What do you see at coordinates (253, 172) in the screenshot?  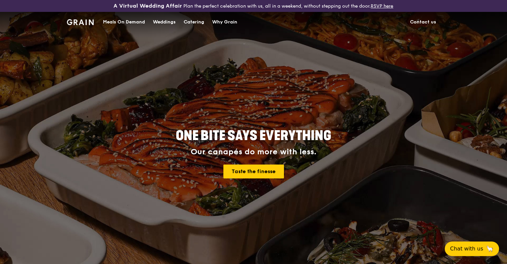 I see `a: Taste the finesse` at bounding box center [253, 172].